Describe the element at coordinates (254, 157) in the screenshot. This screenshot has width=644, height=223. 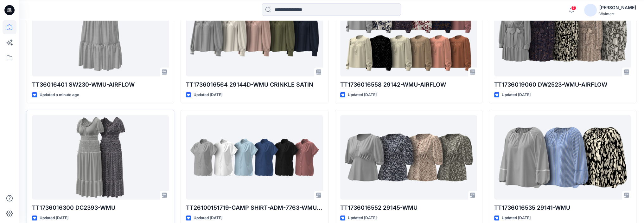
I see `a: TT26100151719-CAMP SHIRT-ADM-7763-WMU-W1802 (1)` at that location.